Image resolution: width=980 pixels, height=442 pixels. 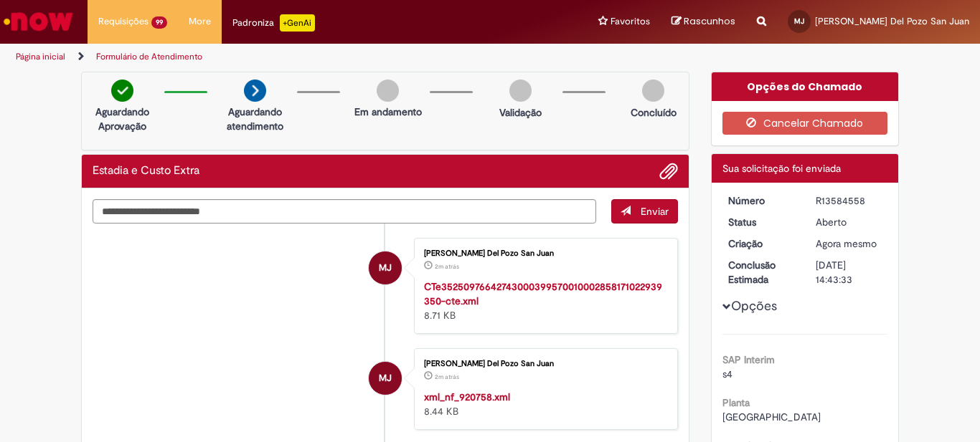 What do you see at coordinates (543, 301) in the screenshot?
I see `div: 8.71 KB` at bounding box center [543, 301].